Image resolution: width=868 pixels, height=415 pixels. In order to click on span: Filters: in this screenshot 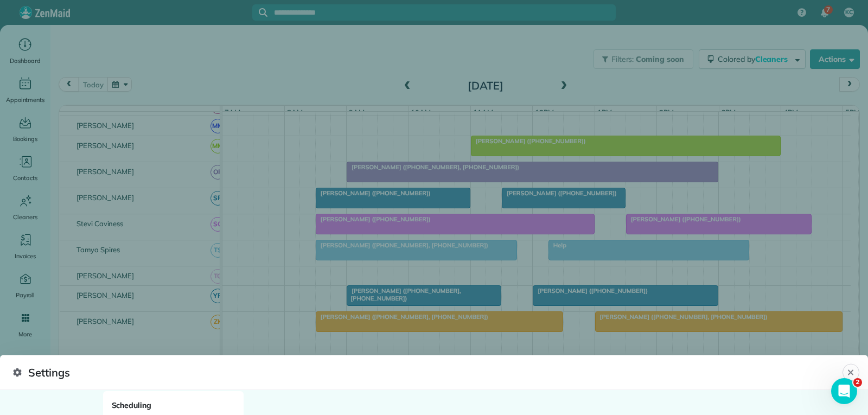, I will do `click(623, 59)`.